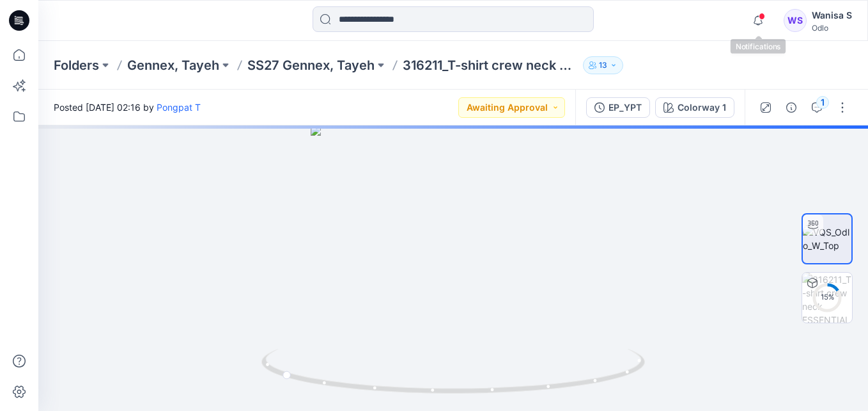  I want to click on div: 1, so click(823, 103).